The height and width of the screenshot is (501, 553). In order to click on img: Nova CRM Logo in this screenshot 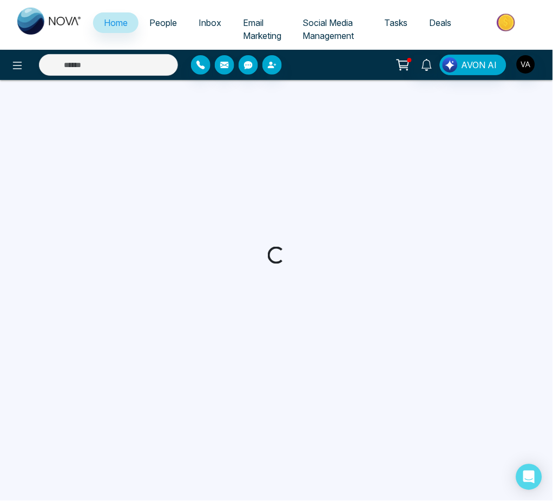, I will do `click(50, 21)`.